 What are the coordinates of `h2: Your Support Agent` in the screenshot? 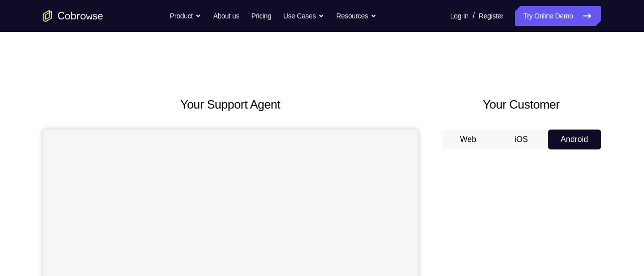 It's located at (231, 105).